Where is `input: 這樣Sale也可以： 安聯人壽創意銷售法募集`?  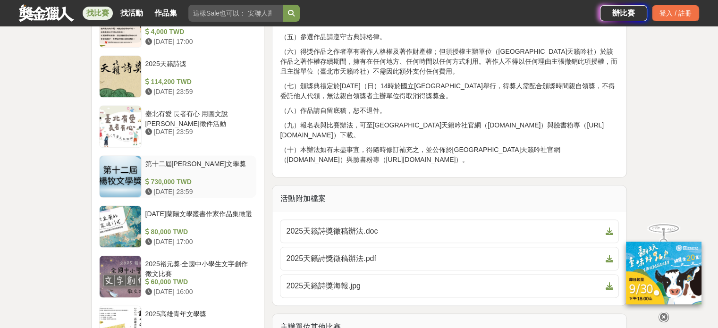
input: 這樣Sale也可以： 安聯人壽創意銷售法募集 is located at coordinates (235, 13).